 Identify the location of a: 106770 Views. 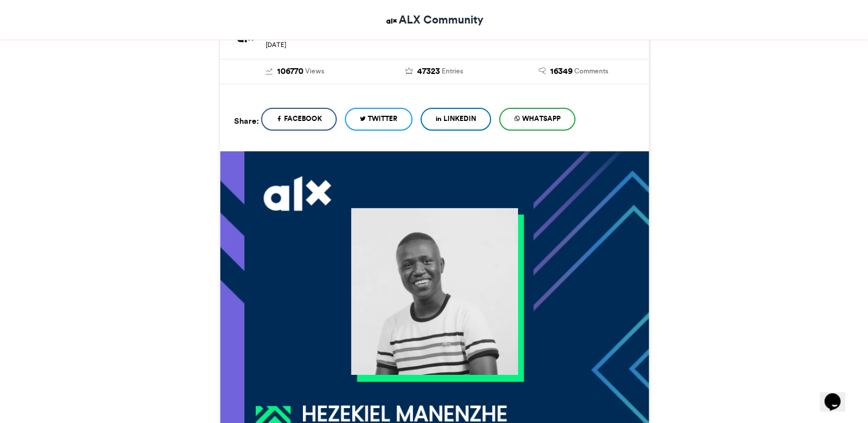
(295, 72).